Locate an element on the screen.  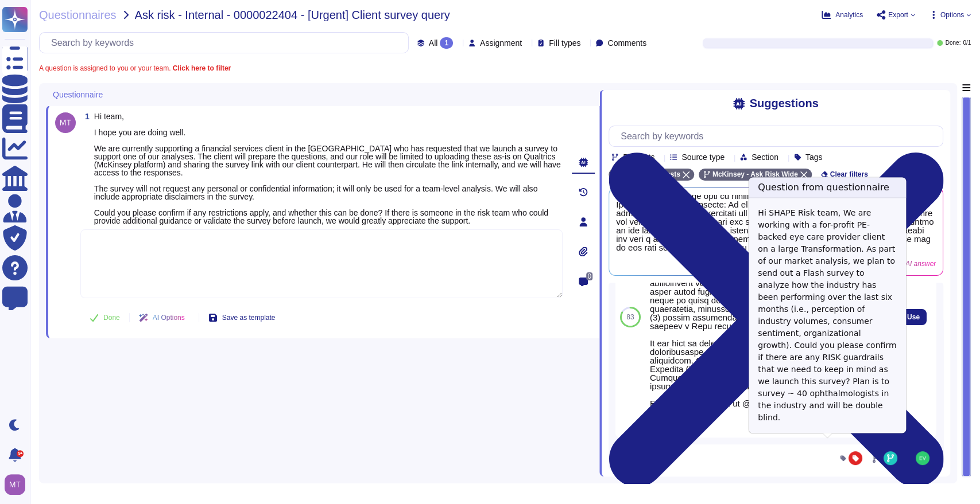
span: Export is located at coordinates (897, 15).